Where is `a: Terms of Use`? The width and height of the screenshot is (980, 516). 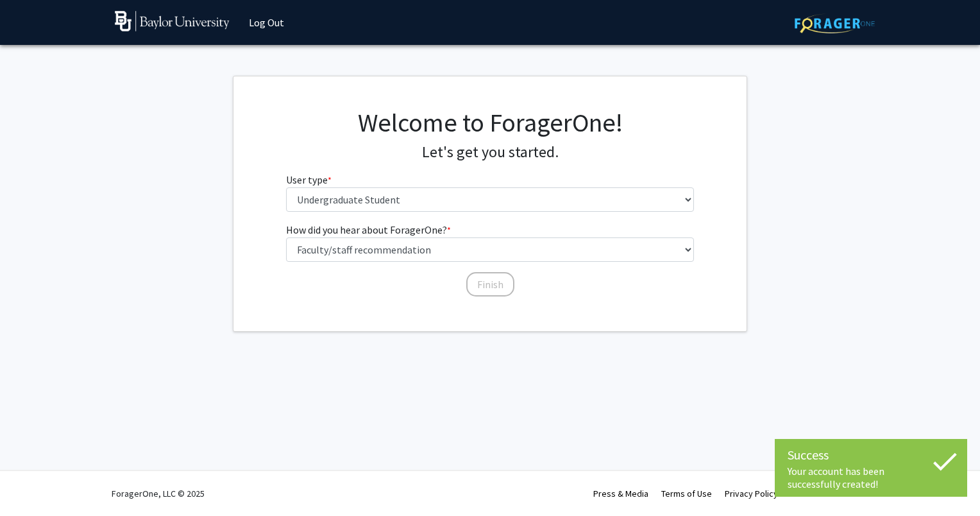
a: Terms of Use is located at coordinates (687, 494).